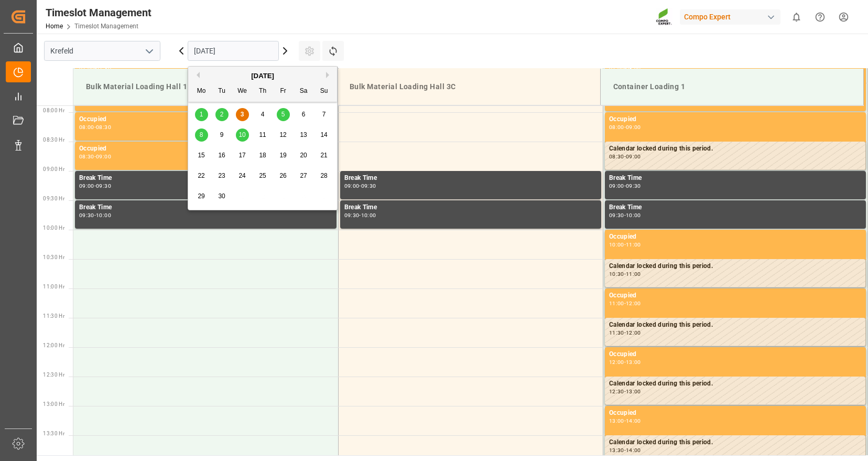 The image size is (868, 461). Describe the element at coordinates (262, 176) in the screenshot. I see `span: 25` at that location.